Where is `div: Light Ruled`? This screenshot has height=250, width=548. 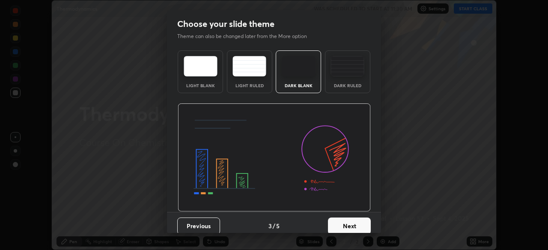 div: Light Ruled is located at coordinates (250, 86).